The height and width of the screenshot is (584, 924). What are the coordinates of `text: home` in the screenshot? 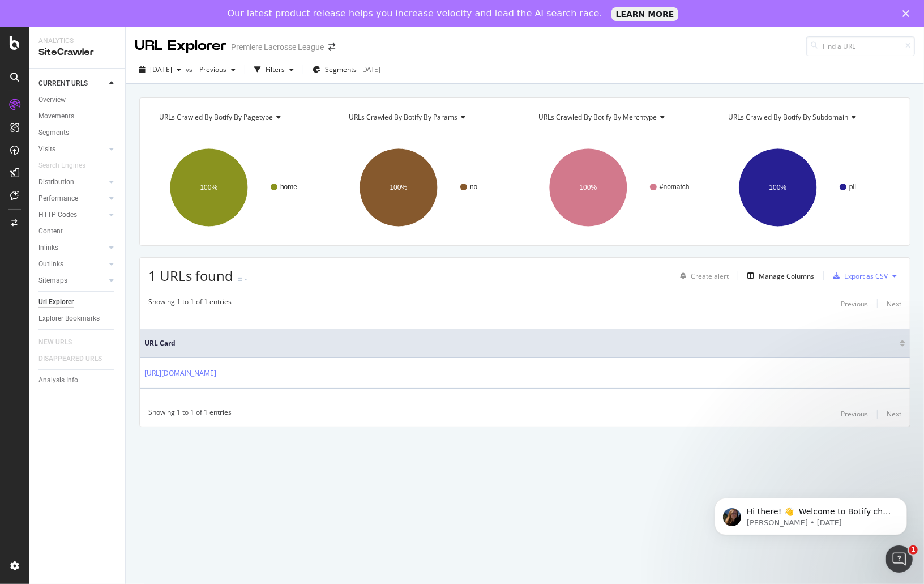 It's located at (288, 187).